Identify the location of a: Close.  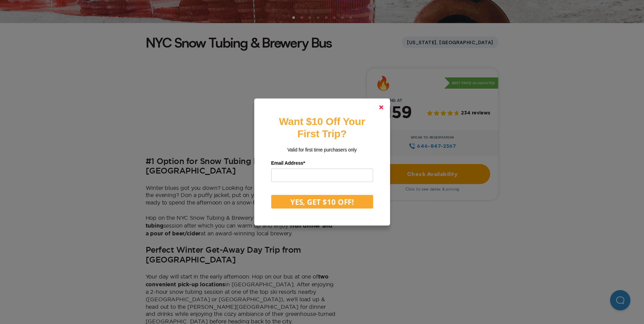
(381, 107).